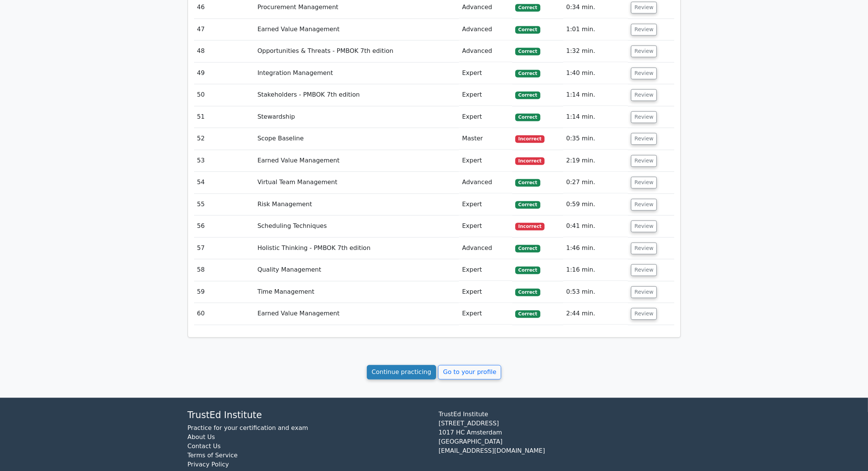 The width and height of the screenshot is (868, 471). Describe the element at coordinates (596, 248) in the screenshot. I see `td: 1:46 min.` at that location.